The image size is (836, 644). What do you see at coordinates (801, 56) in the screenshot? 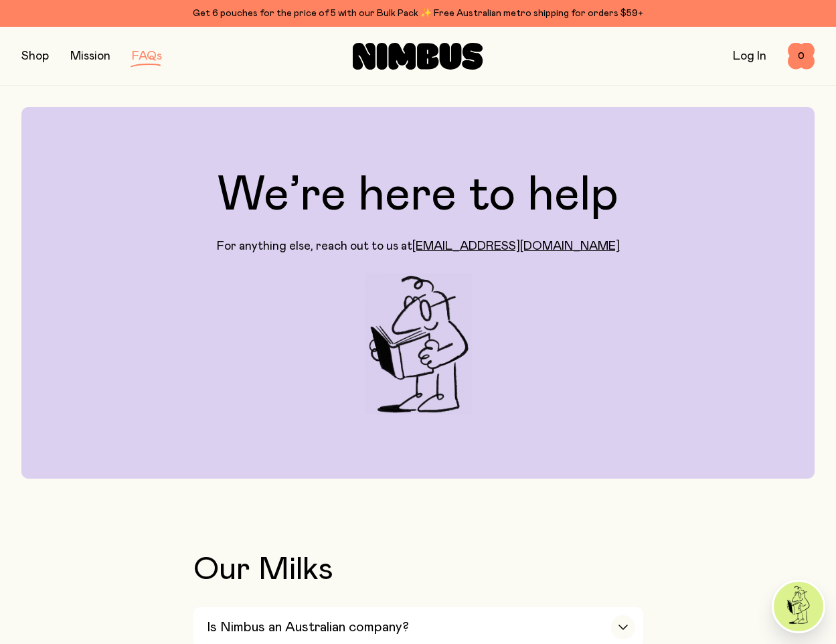
I see `button: 0` at bounding box center [801, 56].